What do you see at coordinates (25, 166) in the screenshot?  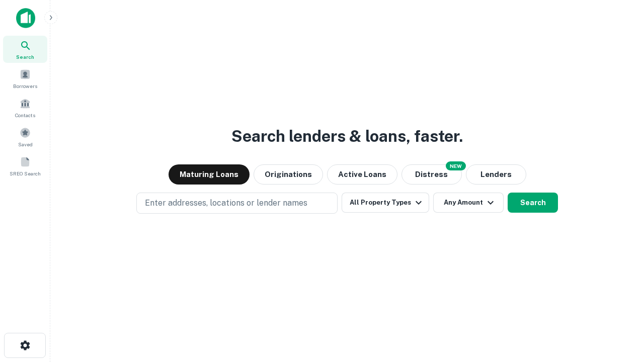 I see `a: SREO Search` at bounding box center [25, 166].